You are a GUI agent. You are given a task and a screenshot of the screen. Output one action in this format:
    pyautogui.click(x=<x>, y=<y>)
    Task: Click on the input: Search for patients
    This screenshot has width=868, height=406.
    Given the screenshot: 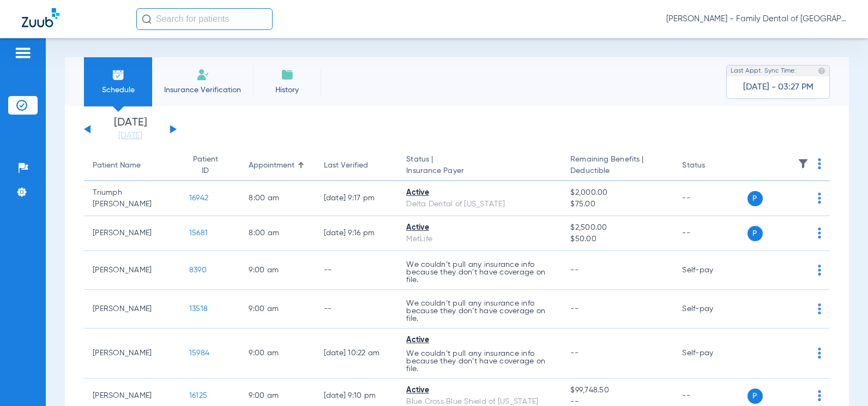 What is the action you would take?
    pyautogui.click(x=205, y=19)
    